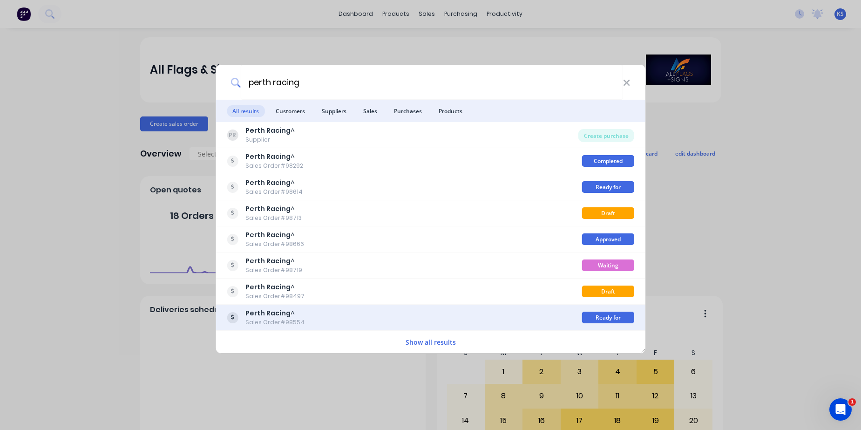 The image size is (861, 430). What do you see at coordinates (232, 135) in the screenshot?
I see `div: PR` at bounding box center [232, 135].